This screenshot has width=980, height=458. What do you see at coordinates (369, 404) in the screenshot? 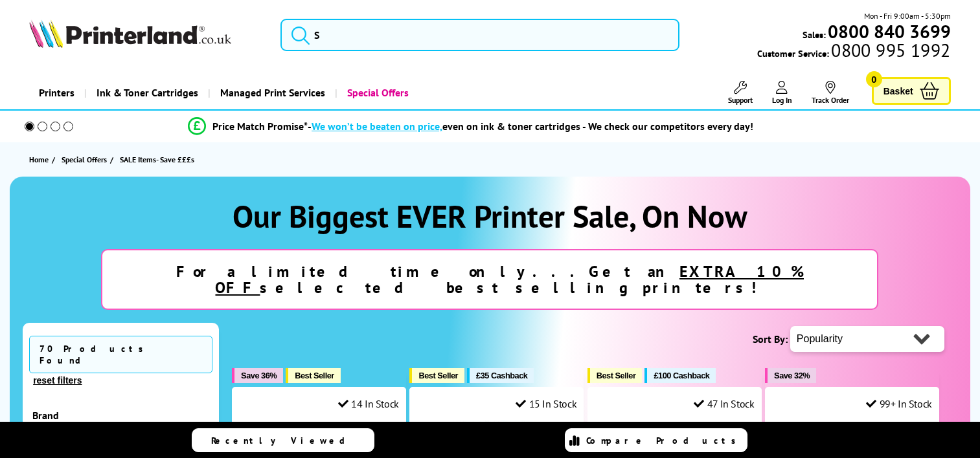
I see `div: 14 In Stock` at bounding box center [369, 404].